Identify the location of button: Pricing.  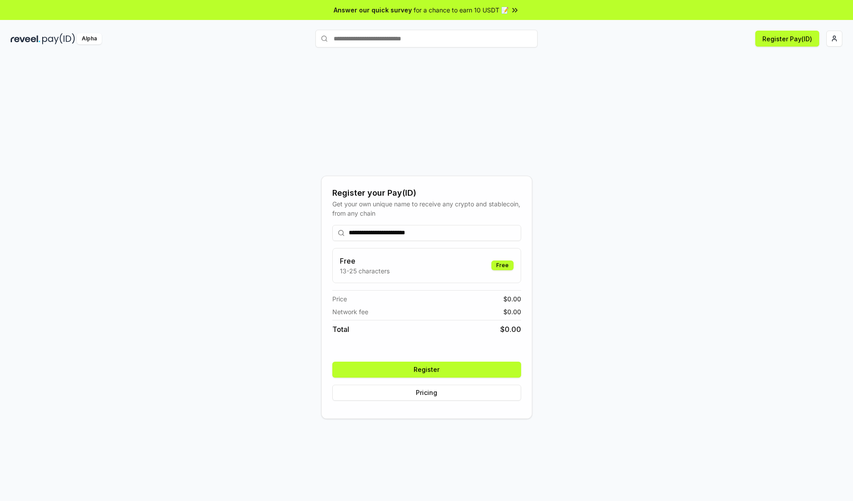
(426, 393).